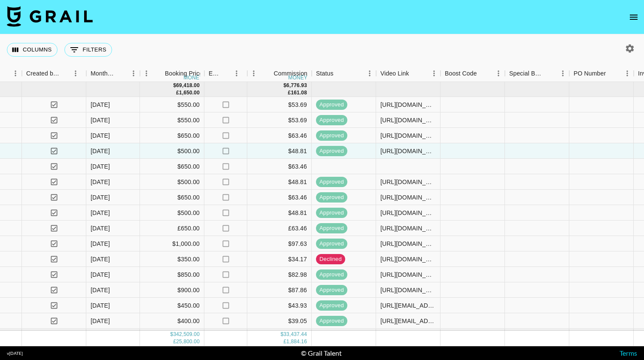 This screenshot has height=360, width=644. Describe the element at coordinates (408, 197) in the screenshot. I see `div: https://www.tiktok.com/@peaksons/video/7542572024623893782?_r=1&_t=ZN-8zB3iWzxlrC` at that location.